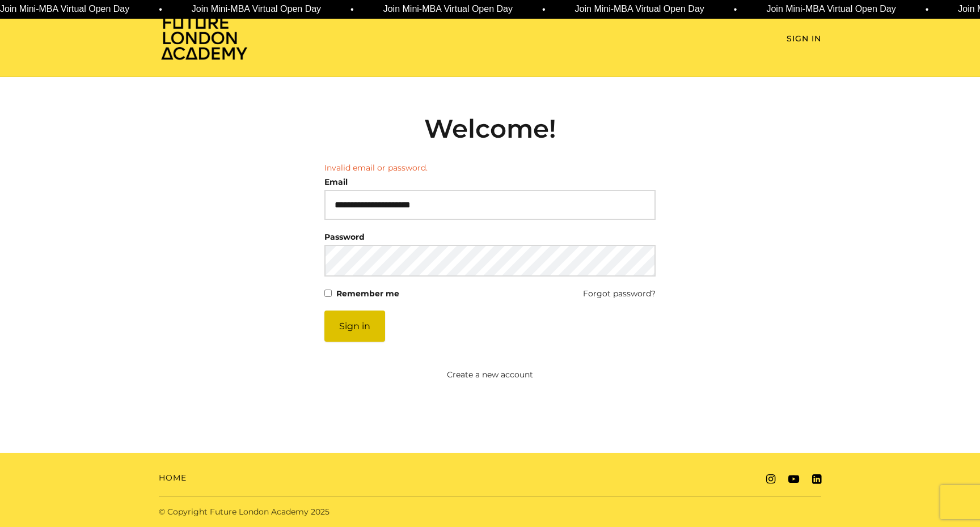  I want to click on label: Email, so click(336, 182).